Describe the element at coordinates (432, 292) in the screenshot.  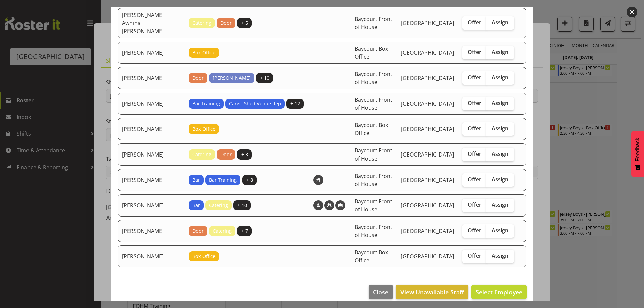
I see `span: View Unavailable Staff` at that location.